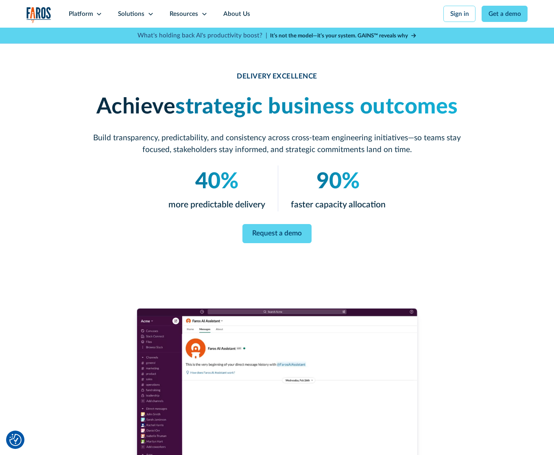  What do you see at coordinates (15, 440) in the screenshot?
I see `button: Cookie Settings` at bounding box center [15, 440].